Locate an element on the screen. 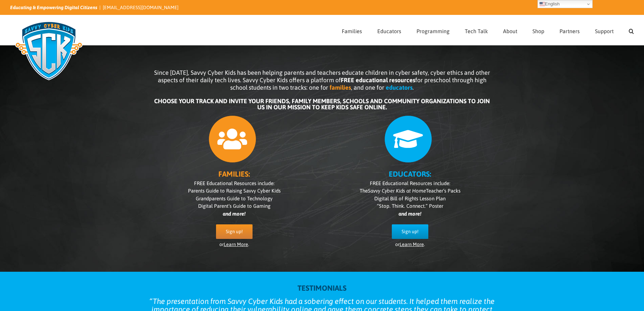 Image resolution: width=644 pixels, height=311 pixels. a: Tech Talk is located at coordinates (476, 30).